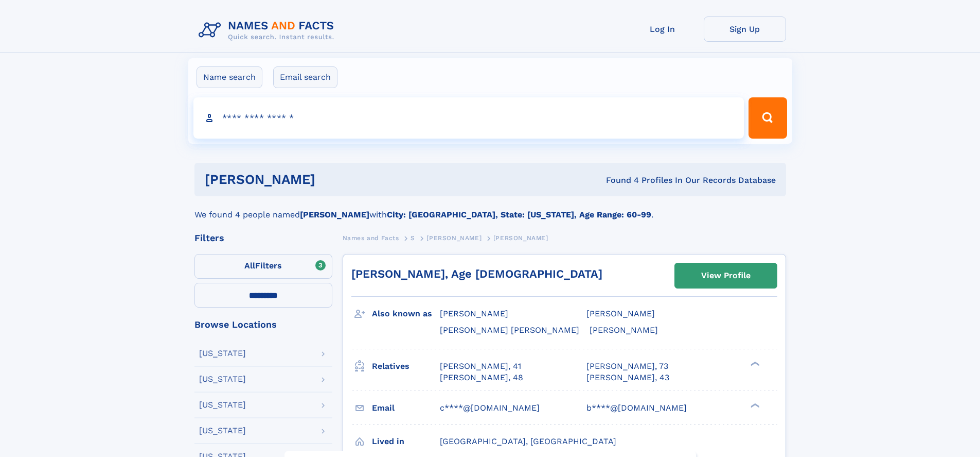  Describe the element at coordinates (268, 30) in the screenshot. I see `img: Logo Names and Facts` at that location.